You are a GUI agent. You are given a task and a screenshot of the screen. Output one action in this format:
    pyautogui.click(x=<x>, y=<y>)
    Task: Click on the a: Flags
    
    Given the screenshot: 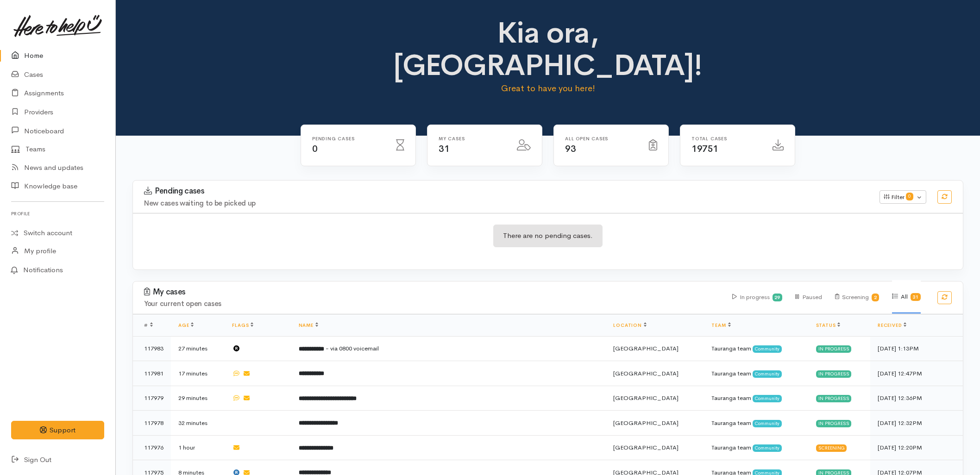 What is the action you would take?
    pyautogui.click(x=242, y=325)
    